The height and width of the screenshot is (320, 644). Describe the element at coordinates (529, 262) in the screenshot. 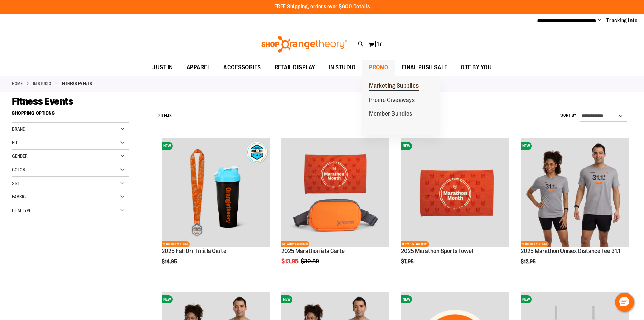

I see `span: $12.95` at that location.